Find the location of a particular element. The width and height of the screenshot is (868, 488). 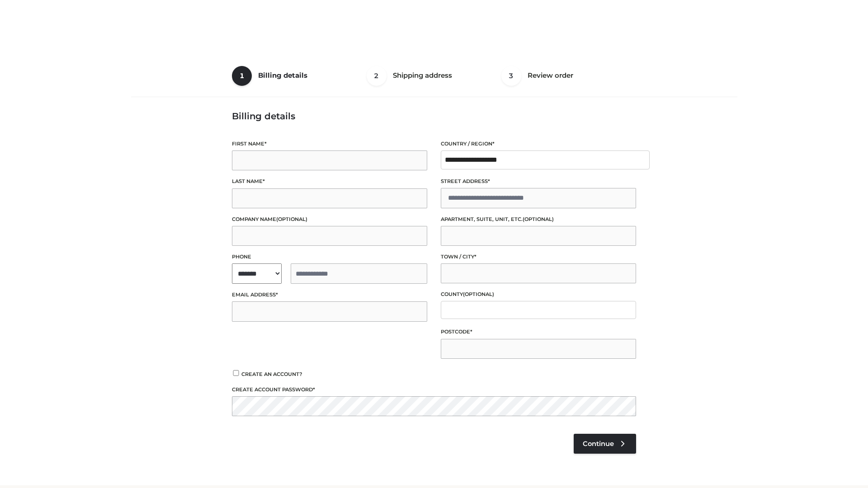

label: Country / Region is located at coordinates (539, 144).